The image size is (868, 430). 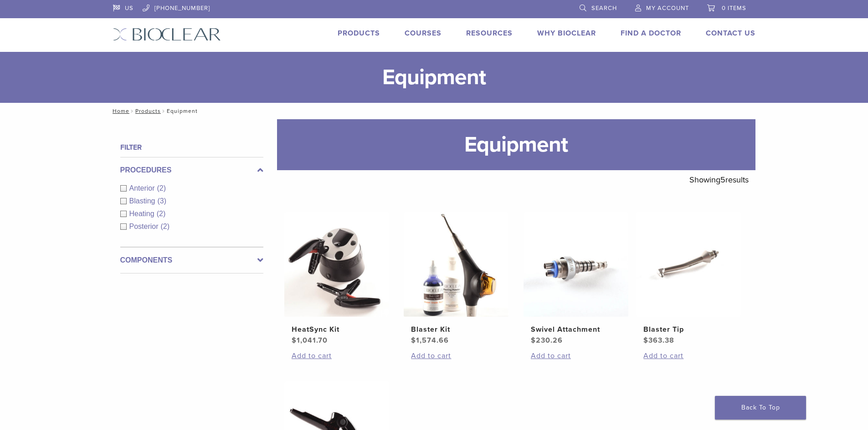 I want to click on nav: Equipment, so click(x=434, y=111).